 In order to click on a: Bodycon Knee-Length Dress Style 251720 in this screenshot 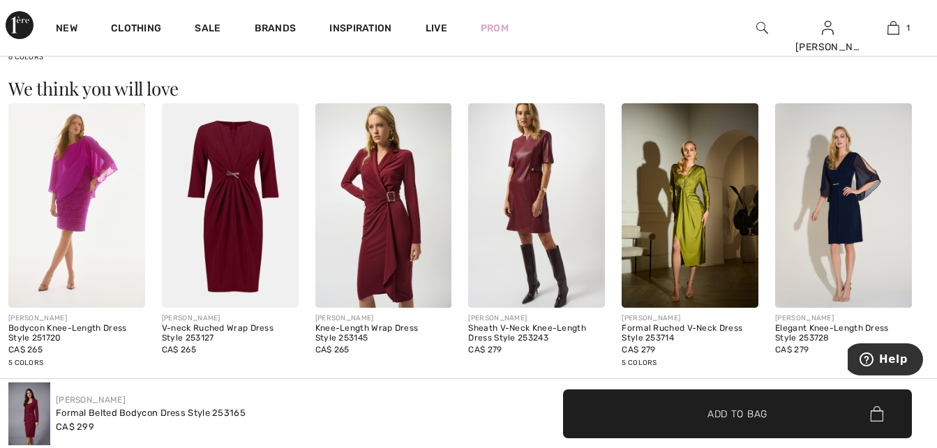, I will do `click(77, 206)`.